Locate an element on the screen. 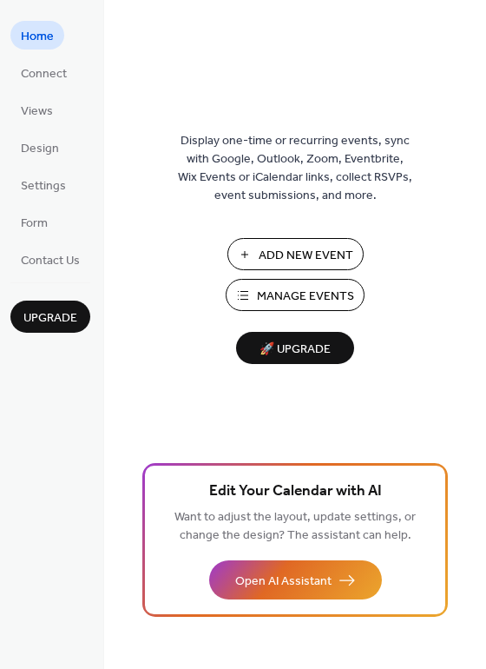  a: Design is located at coordinates (40, 147).